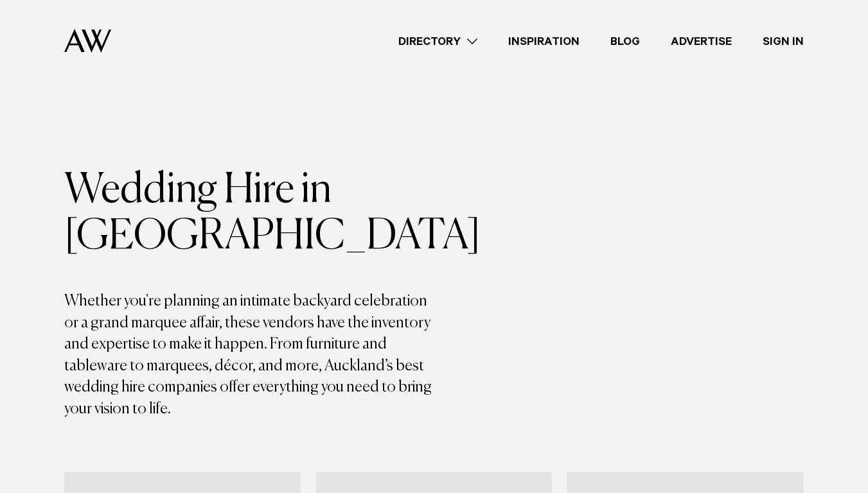  What do you see at coordinates (625, 41) in the screenshot?
I see `a: Blog` at bounding box center [625, 41].